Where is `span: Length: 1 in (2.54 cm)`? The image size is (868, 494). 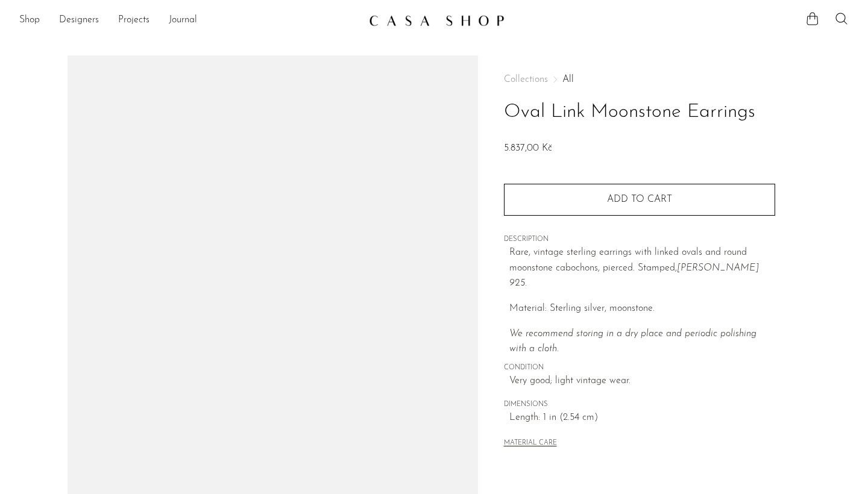
span: Length: 1 in (2.54 cm) is located at coordinates (642, 418).